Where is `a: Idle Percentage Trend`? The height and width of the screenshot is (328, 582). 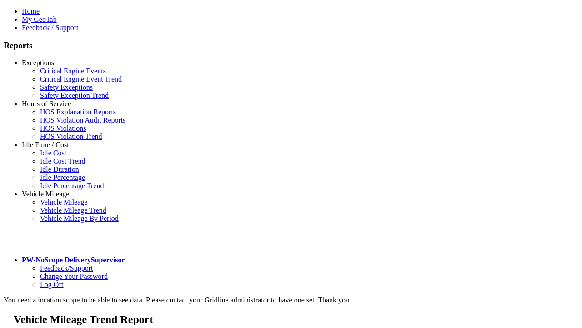 a: Idle Percentage Trend is located at coordinates (72, 185).